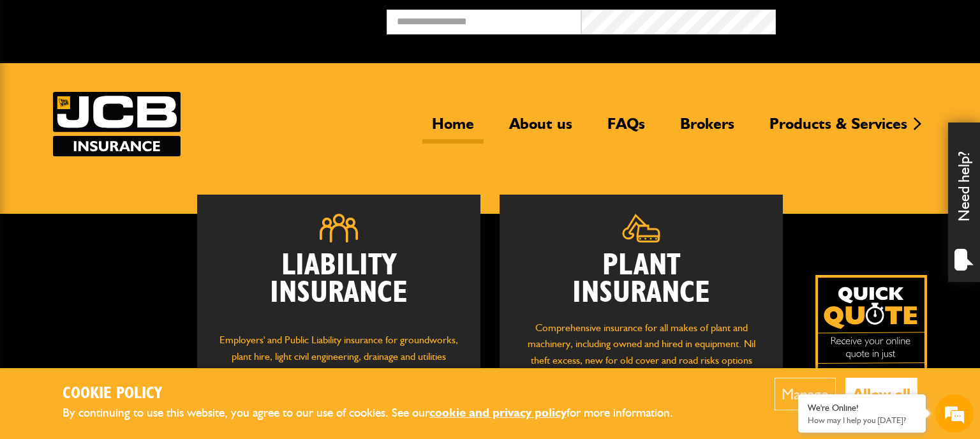  I want to click on p: Comprehensive insurance for all makes of plant and machinery, including owned and hired in equipm..., so click(641, 352).